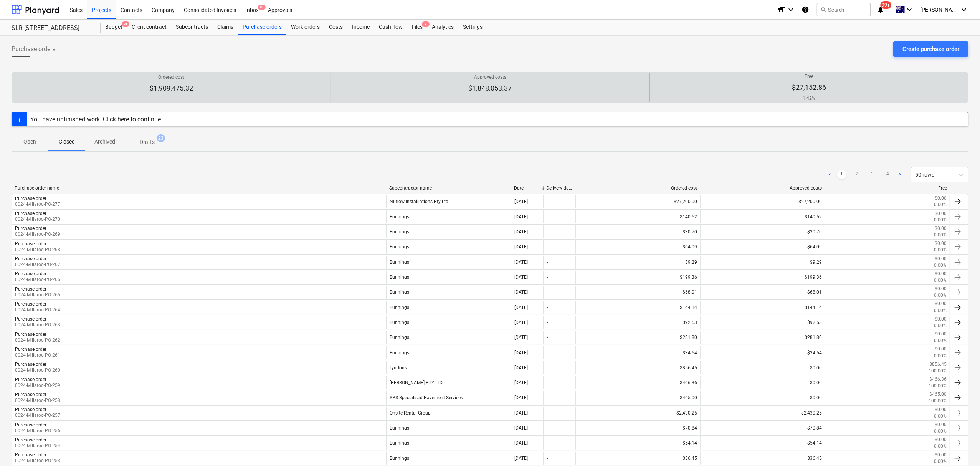  I want to click on div: $856.45, so click(637, 368).